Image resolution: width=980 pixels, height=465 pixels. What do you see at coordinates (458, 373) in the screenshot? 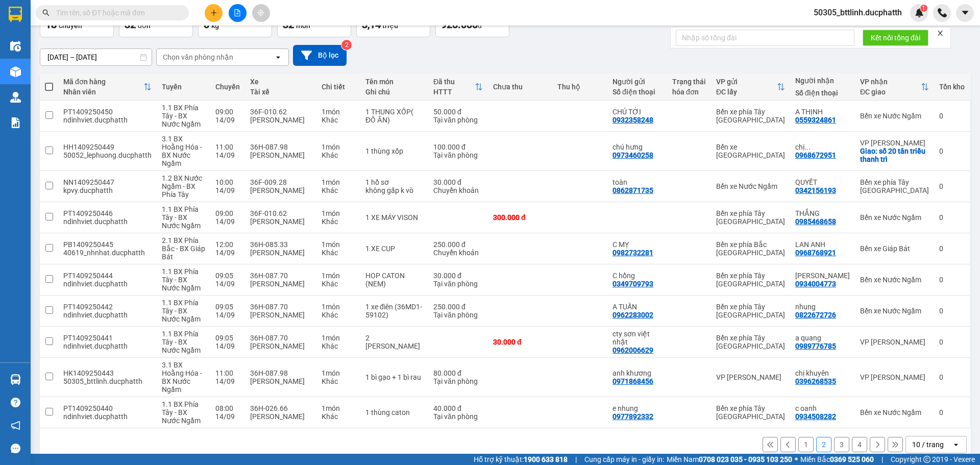
I see `div: 80.000 đ` at bounding box center [458, 373].